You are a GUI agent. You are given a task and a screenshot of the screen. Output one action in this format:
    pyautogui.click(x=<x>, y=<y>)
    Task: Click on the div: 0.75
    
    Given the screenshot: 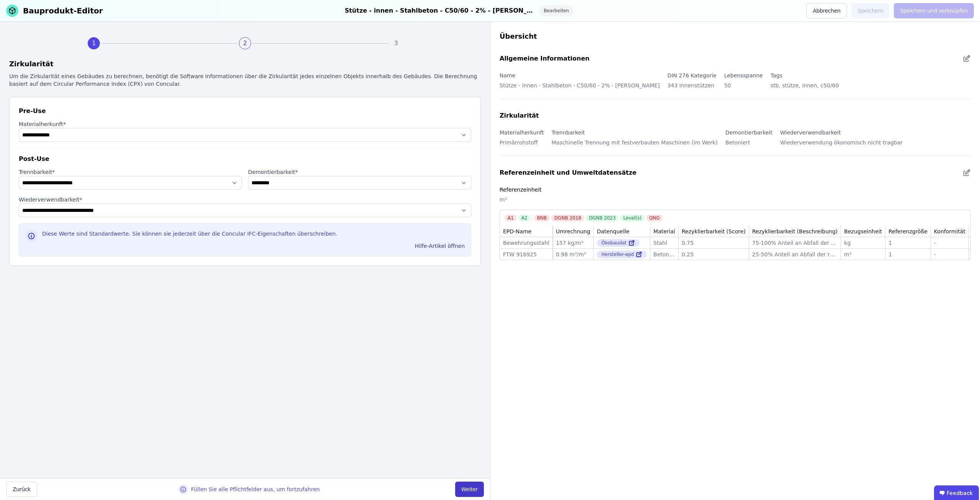 What is the action you would take?
    pyautogui.click(x=714, y=243)
    